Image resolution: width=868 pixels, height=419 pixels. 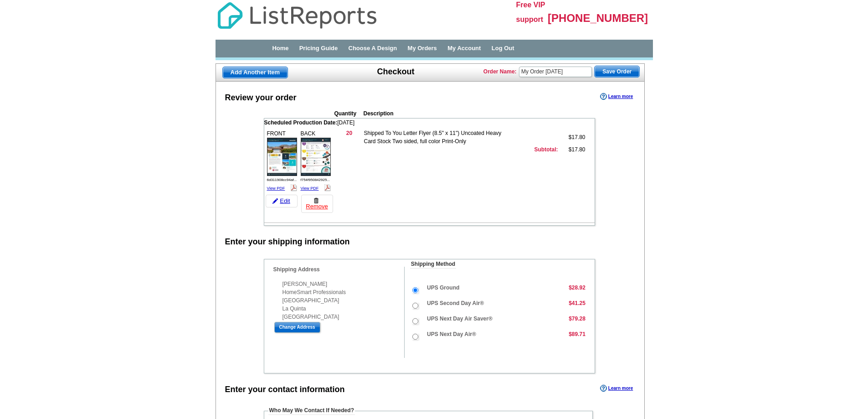 I want to click on span: Add Another Item, so click(x=255, y=72).